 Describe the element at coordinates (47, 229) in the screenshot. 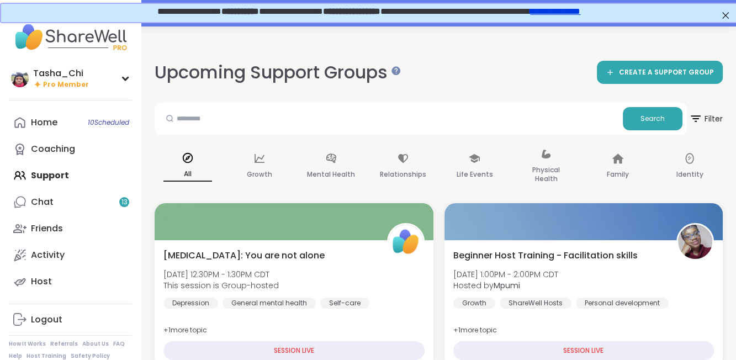

I see `div: Friends` at that location.